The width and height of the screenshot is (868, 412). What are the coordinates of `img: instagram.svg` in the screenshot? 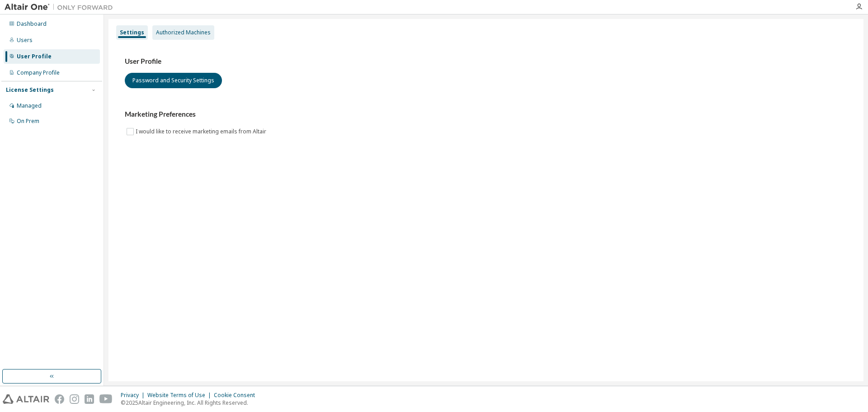 It's located at (74, 398).